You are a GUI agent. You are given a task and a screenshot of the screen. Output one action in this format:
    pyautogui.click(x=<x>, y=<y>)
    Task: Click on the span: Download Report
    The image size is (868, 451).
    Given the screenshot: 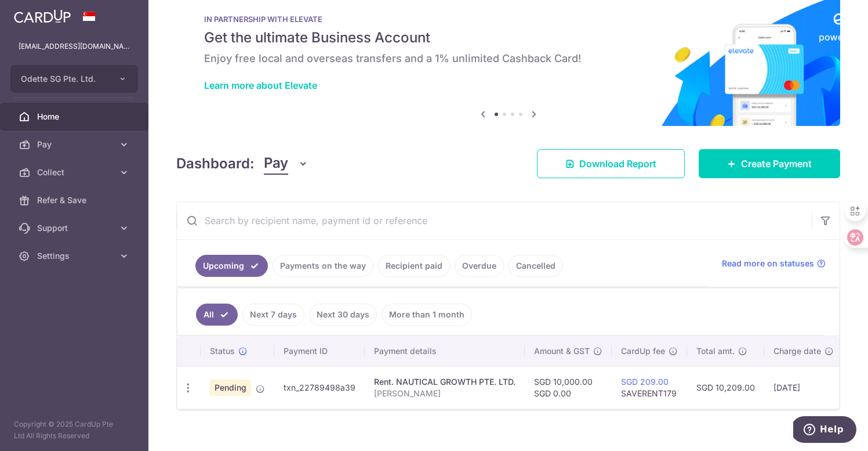 What is the action you would take?
    pyautogui.click(x=618, y=164)
    